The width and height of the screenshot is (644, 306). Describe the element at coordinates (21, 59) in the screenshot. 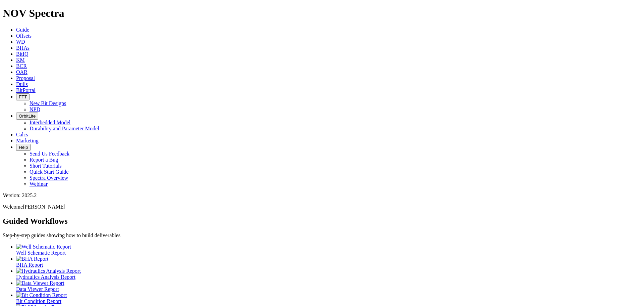

I see `span: KM` at that location.